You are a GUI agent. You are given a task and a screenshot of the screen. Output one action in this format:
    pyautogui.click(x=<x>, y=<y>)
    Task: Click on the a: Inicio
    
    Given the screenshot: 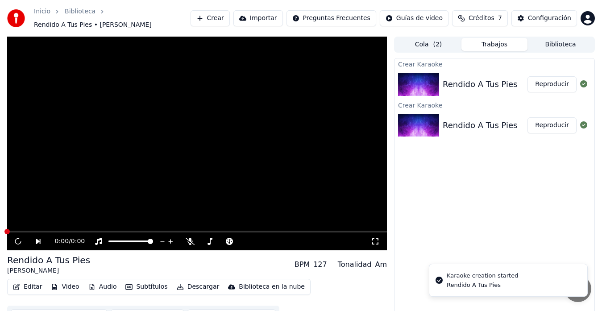 What is the action you would take?
    pyautogui.click(x=42, y=12)
    